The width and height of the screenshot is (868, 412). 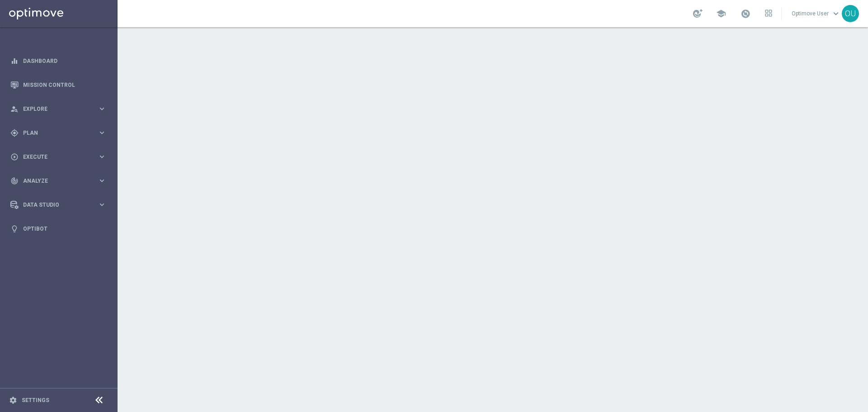 I want to click on span: school, so click(x=722, y=14).